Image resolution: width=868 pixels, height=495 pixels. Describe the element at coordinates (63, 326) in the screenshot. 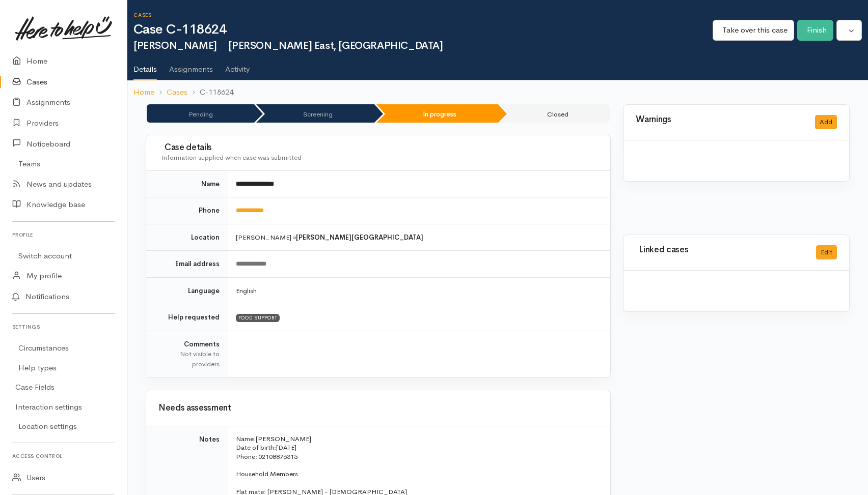

I see `h6: Settings` at that location.